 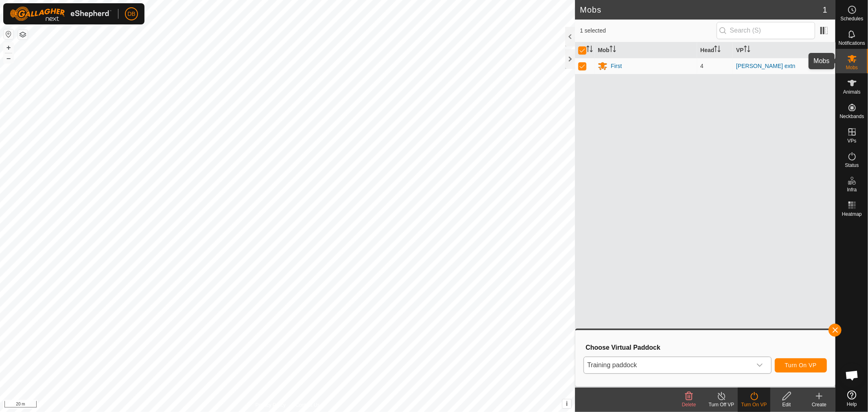 What do you see at coordinates (852, 404) in the screenshot?
I see `span: Help` at bounding box center [852, 404].